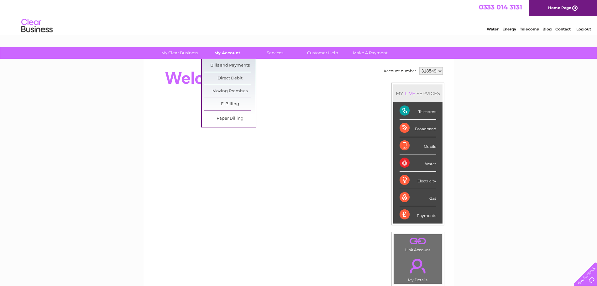 This screenshot has width=597, height=286. What do you see at coordinates (230, 104) in the screenshot?
I see `a: E-Billing` at bounding box center [230, 104].